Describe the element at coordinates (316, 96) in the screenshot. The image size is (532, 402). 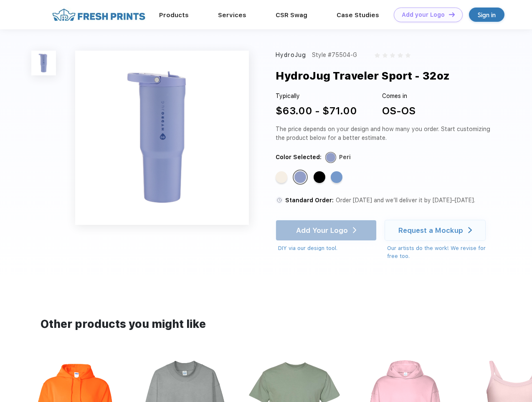
I see `div: Typically` at that location.